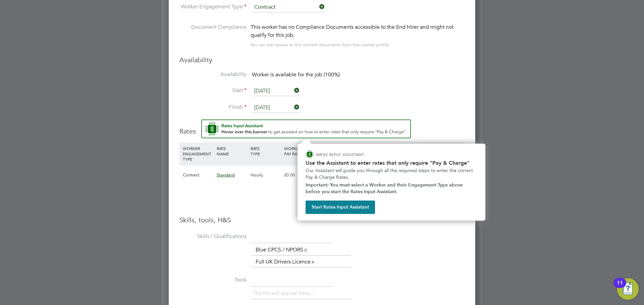 The height and width of the screenshot is (305, 644). I want to click on h3: Skills, tools, H&S, so click(322, 220).